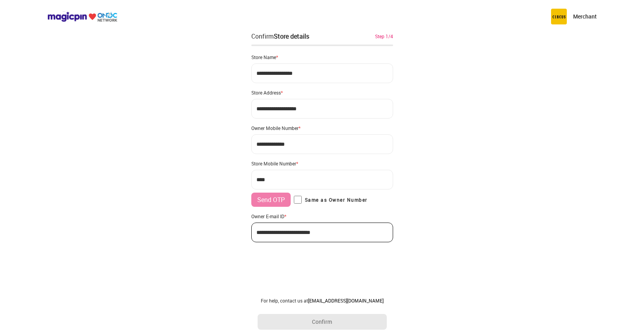 This screenshot has width=644, height=336. I want to click on div: Store Name, so click(323, 57).